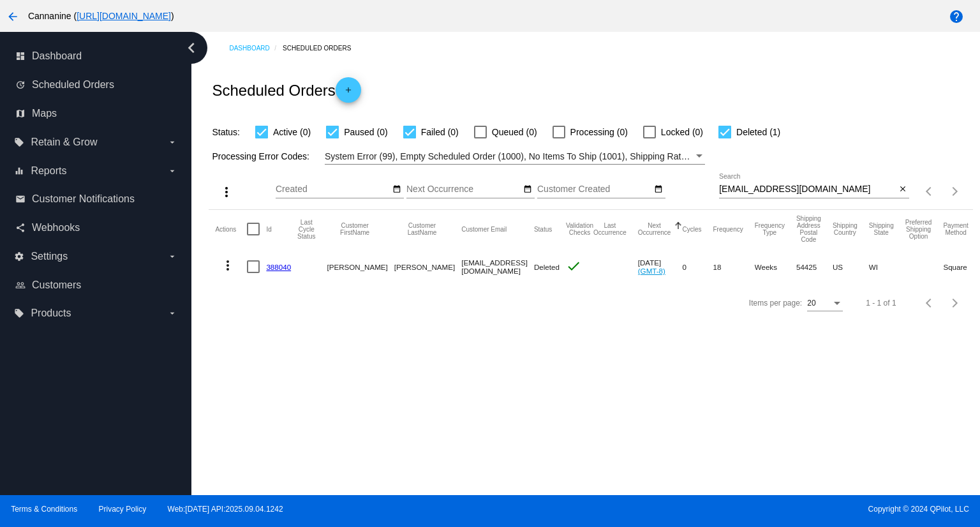 The width and height of the screenshot is (980, 527). What do you see at coordinates (64, 142) in the screenshot?
I see `span: Retain & Grow` at bounding box center [64, 142].